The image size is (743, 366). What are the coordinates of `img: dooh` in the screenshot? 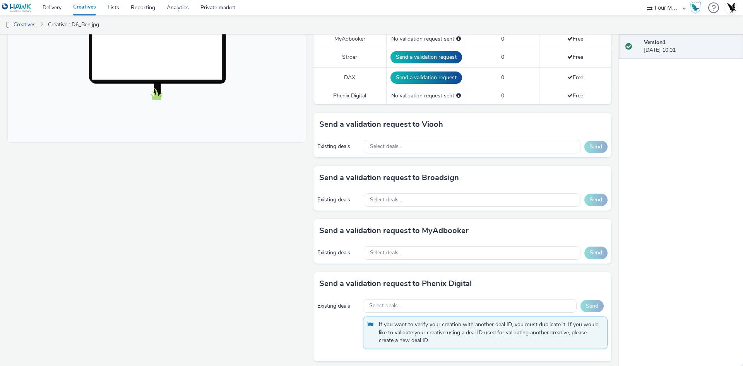 It's located at (8, 25).